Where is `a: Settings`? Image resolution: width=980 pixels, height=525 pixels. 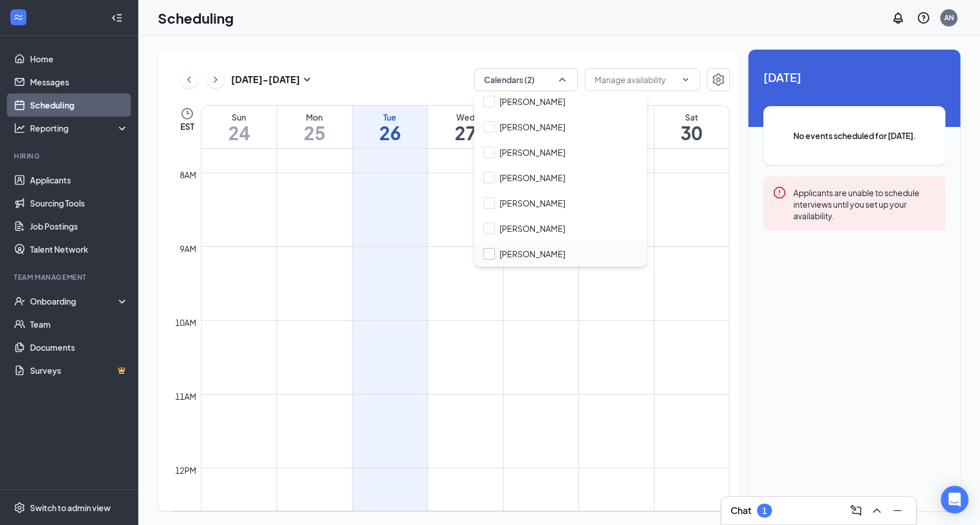
a: Settings is located at coordinates (719, 79).